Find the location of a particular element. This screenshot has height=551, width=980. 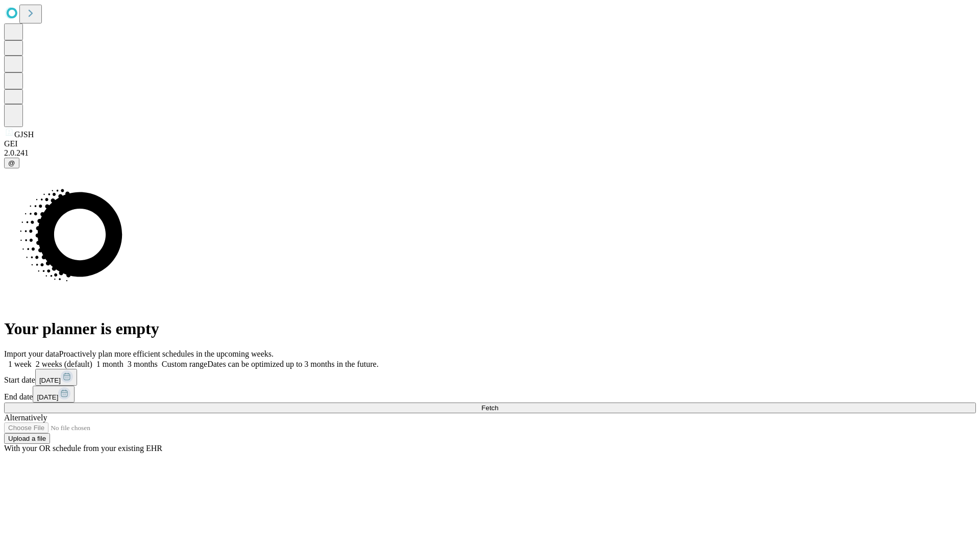

span: 1 month is located at coordinates (110, 364).